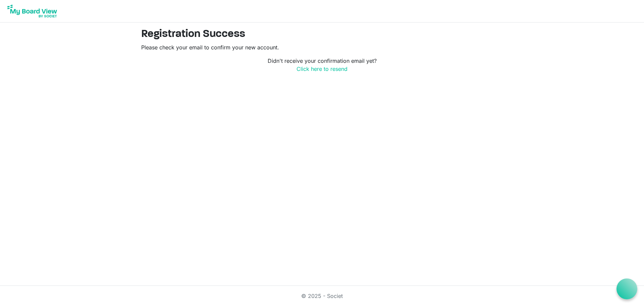 This screenshot has height=306, width=644. Describe the element at coordinates (322, 296) in the screenshot. I see `a: © 2025 - Societ` at that location.